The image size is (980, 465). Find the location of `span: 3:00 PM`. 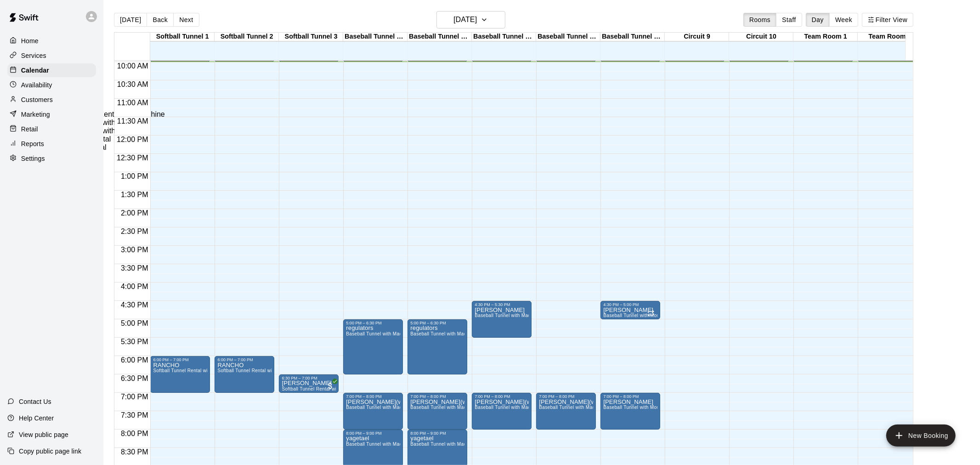

span: 3:00 PM is located at coordinates (135, 249).